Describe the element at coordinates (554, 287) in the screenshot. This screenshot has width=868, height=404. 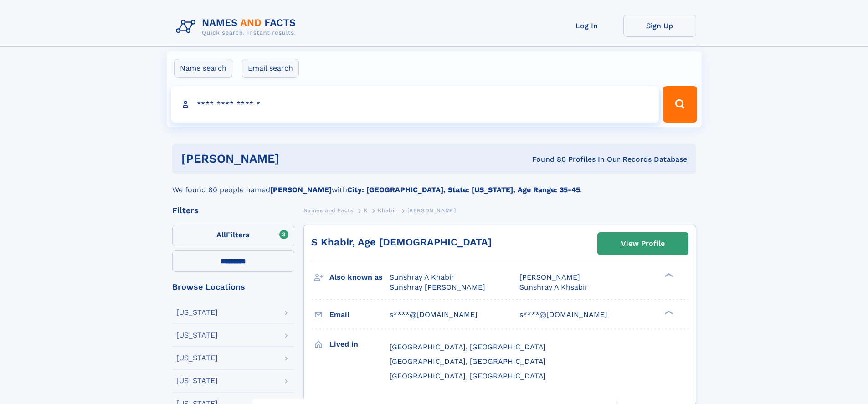
I see `span: Sunshray A Khsabir` at that location.